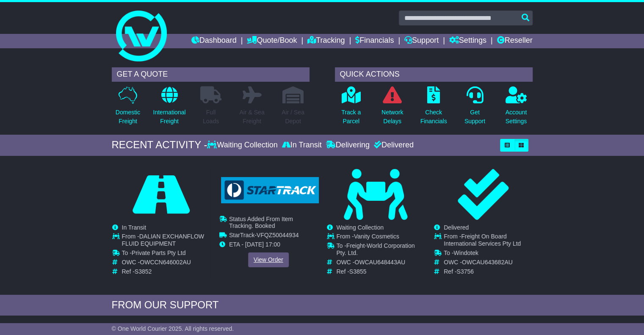  I want to click on span: OWCCN646002AU, so click(165, 262).